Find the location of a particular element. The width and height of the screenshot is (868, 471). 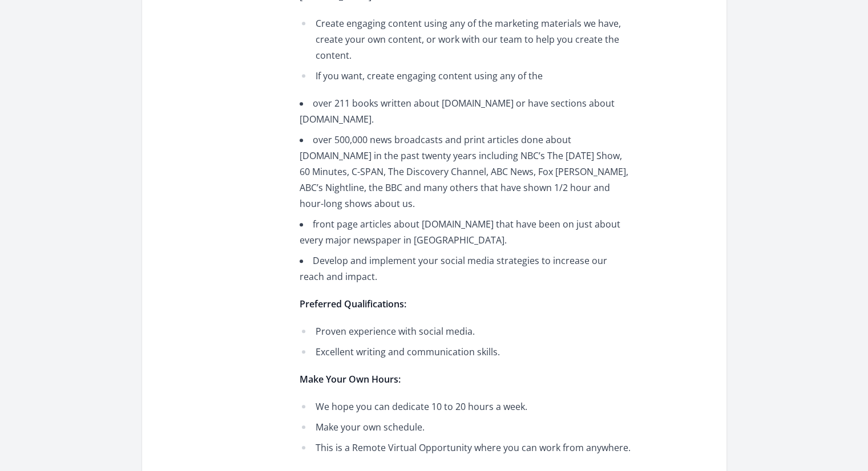

strong: Make Your Own Hours: is located at coordinates (349, 379).